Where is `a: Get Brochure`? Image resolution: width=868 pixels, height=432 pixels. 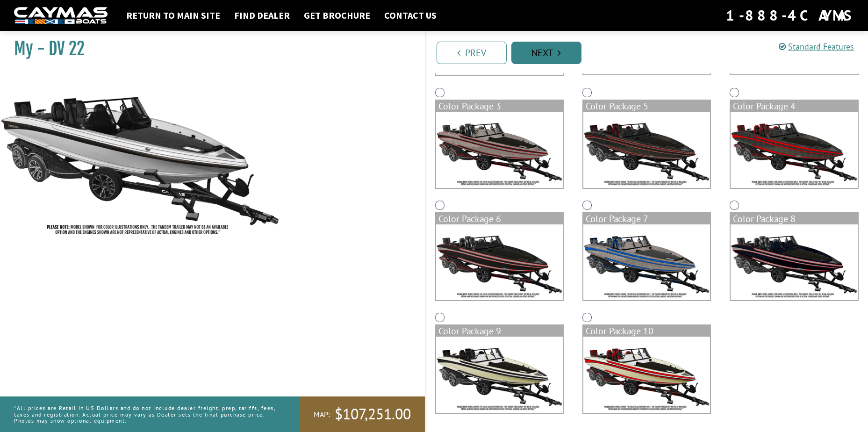
a: Get Brochure is located at coordinates (337, 16).